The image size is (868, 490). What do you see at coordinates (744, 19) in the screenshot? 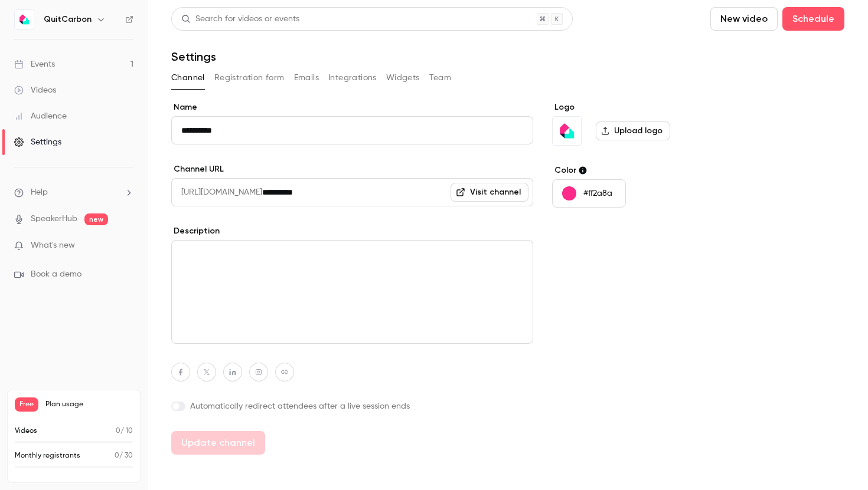
I see `button: New video` at bounding box center [744, 19].